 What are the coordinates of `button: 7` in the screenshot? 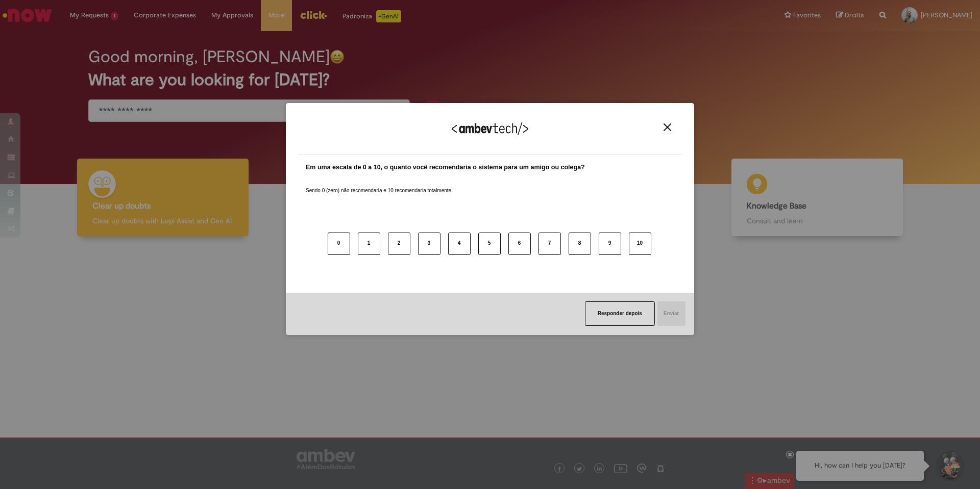 It's located at (550, 244).